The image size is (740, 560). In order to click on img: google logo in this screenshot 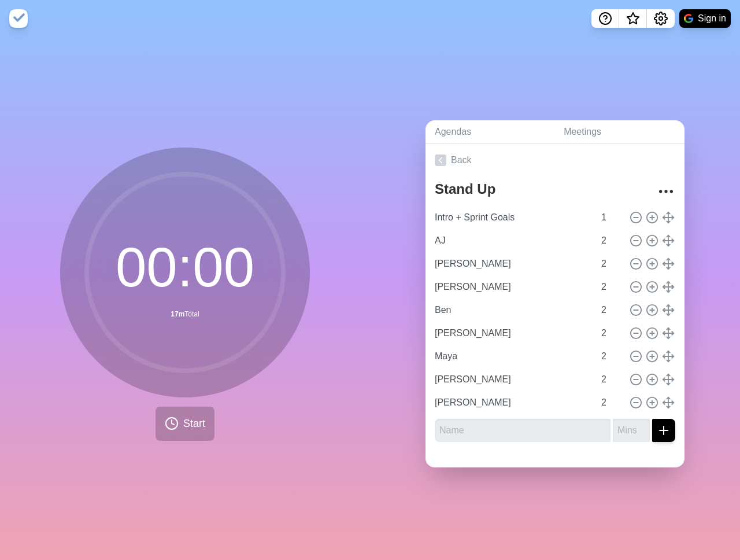, I will do `click(688, 18)`.